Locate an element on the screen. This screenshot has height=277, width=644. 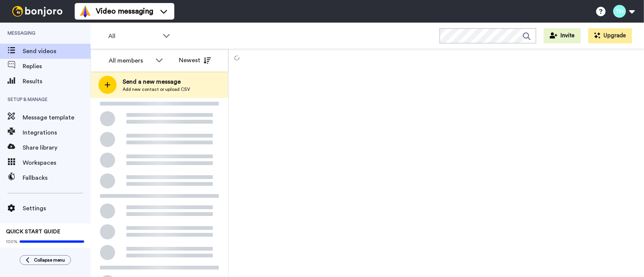
span: Replies is located at coordinates (56, 66).